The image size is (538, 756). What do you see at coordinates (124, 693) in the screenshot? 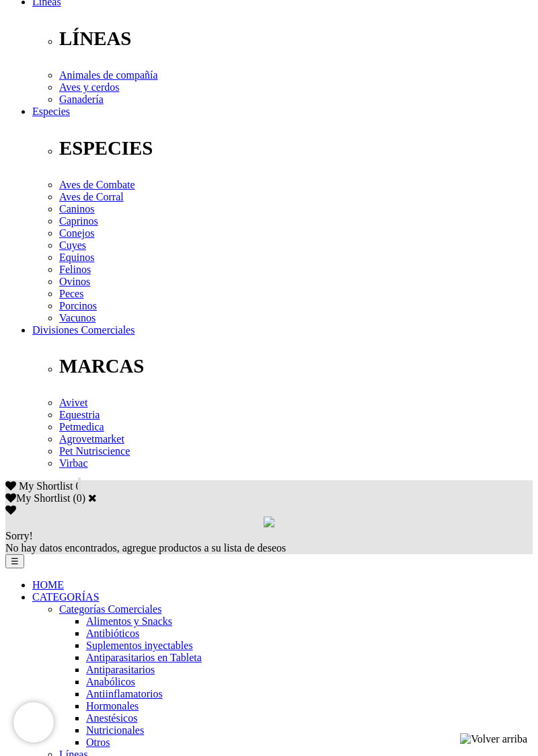
I see `span: Antiinflamatorios` at bounding box center [124, 693].